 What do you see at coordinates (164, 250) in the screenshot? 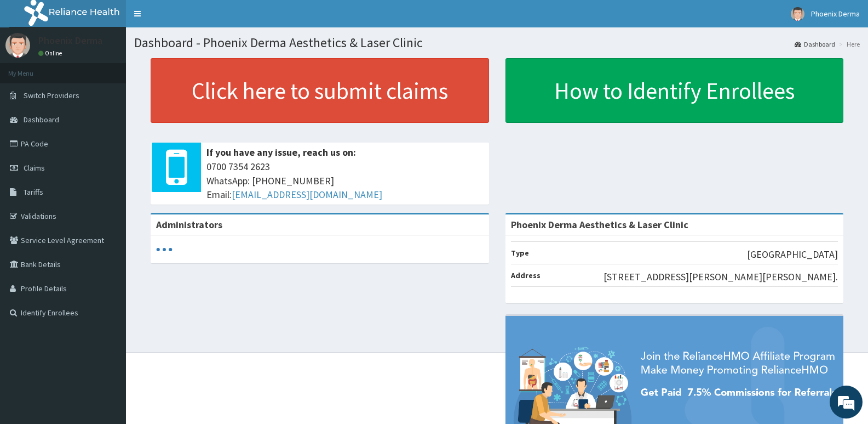
I see `svg: audio-loading` at bounding box center [164, 250].